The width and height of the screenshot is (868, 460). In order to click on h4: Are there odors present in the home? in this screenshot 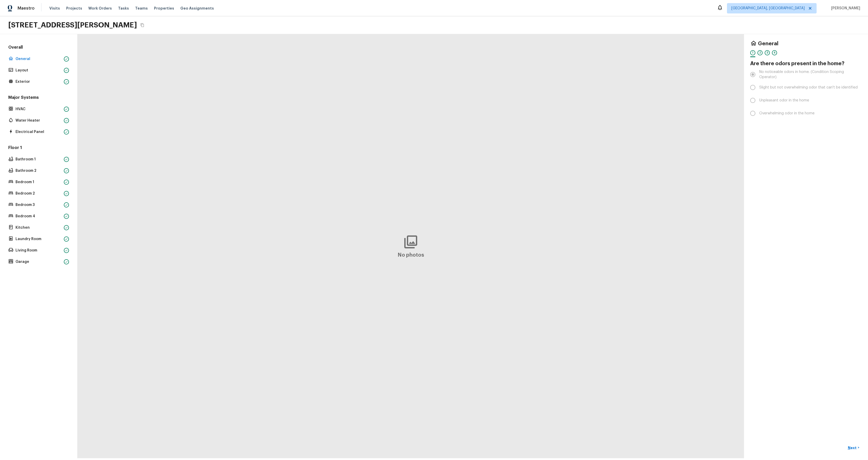, I will do `click(806, 64)`.